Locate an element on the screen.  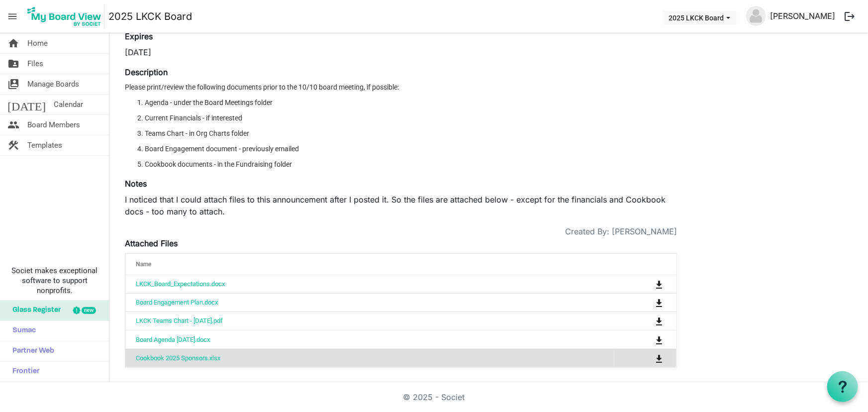
label: Attached Files is located at coordinates (151, 243).